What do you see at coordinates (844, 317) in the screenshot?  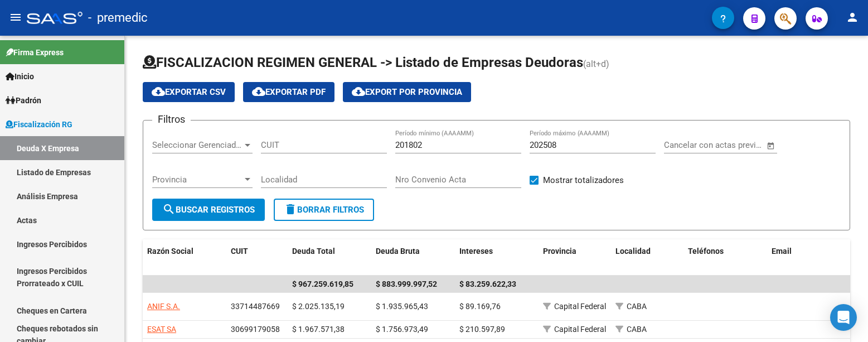 I see `div: Open Intercom Messenger` at bounding box center [844, 317].